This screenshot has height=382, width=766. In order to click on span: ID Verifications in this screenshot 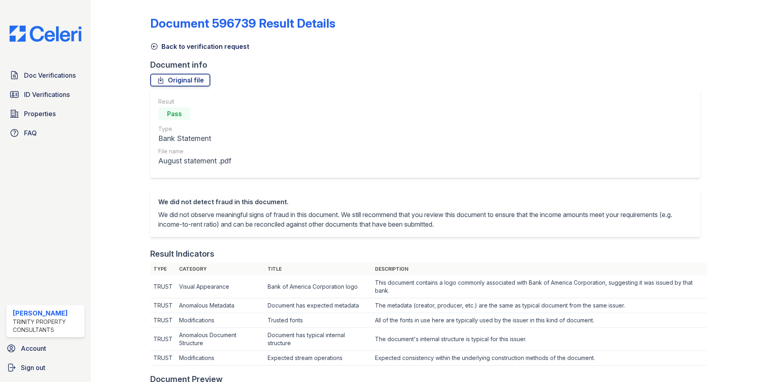, I will do `click(47, 95)`.